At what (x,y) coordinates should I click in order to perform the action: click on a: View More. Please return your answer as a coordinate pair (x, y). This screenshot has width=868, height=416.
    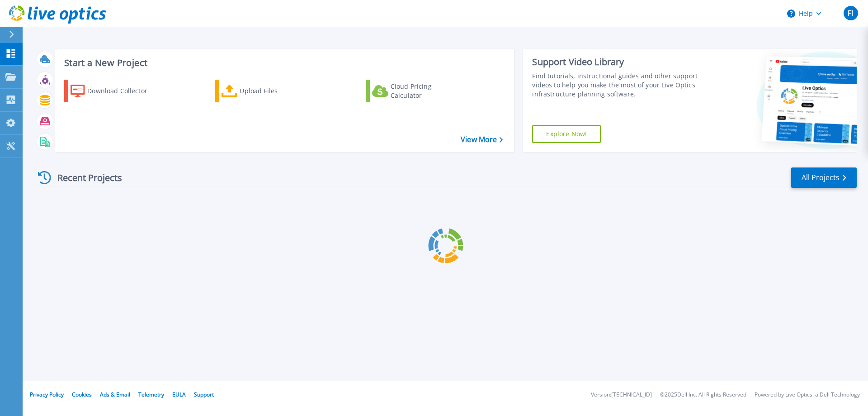
    Looking at the image, I should click on (481, 139).